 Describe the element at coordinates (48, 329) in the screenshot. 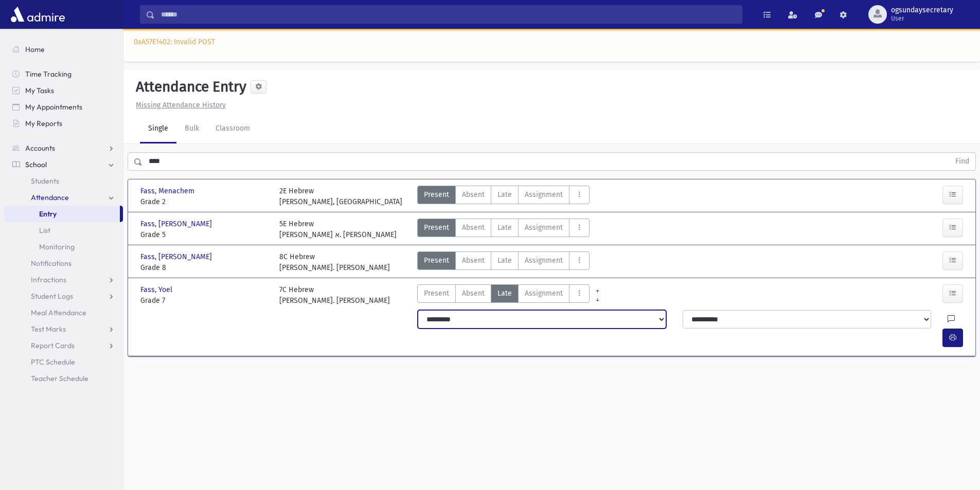

I see `span: Test Marks` at that location.